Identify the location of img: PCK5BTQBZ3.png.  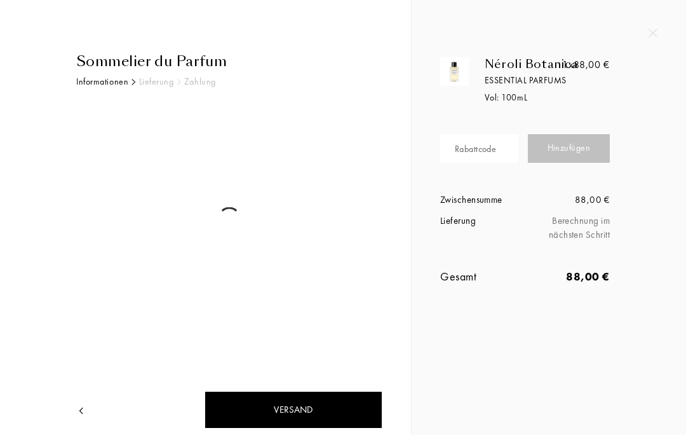
(454, 71).